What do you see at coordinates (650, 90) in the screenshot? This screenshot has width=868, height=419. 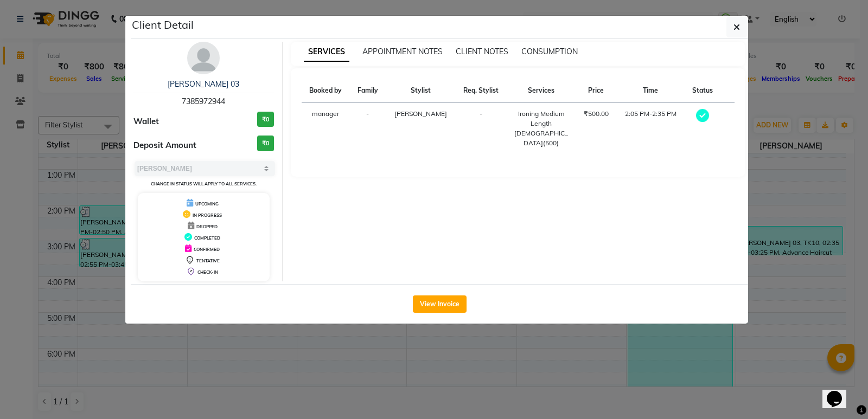 I see `th: Time` at bounding box center [650, 90].